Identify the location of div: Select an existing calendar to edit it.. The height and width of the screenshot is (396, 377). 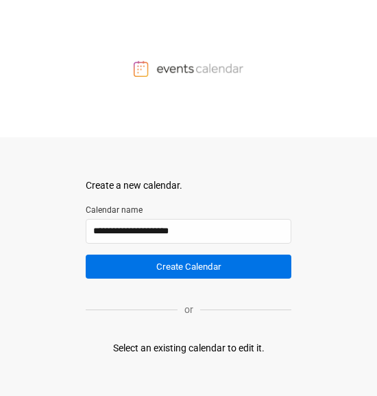
(189, 348).